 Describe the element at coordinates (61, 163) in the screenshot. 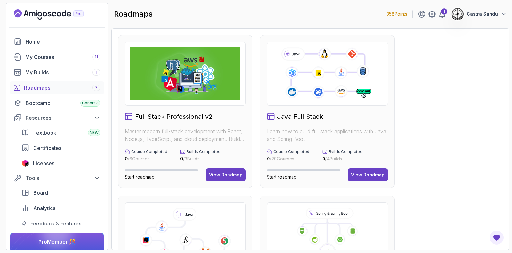

I see `a: licenses` at that location.